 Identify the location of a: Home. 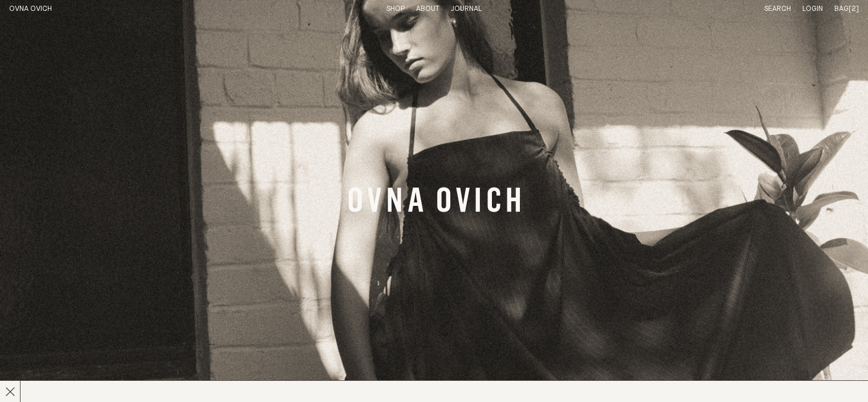
(30, 9).